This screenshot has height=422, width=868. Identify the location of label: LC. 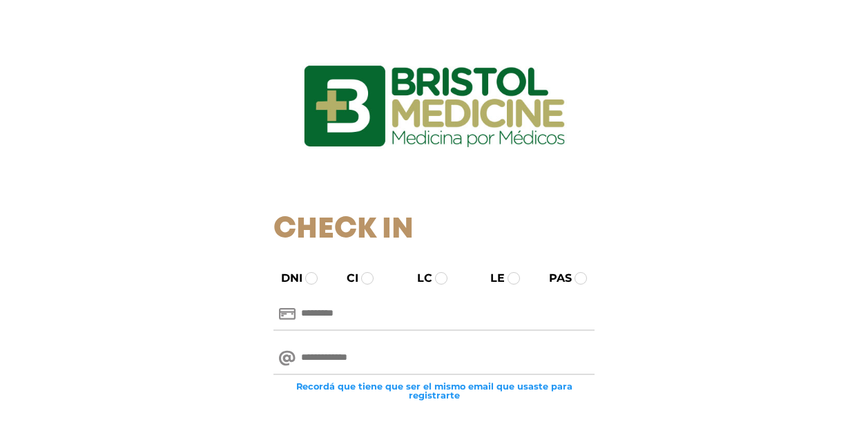
(419, 278).